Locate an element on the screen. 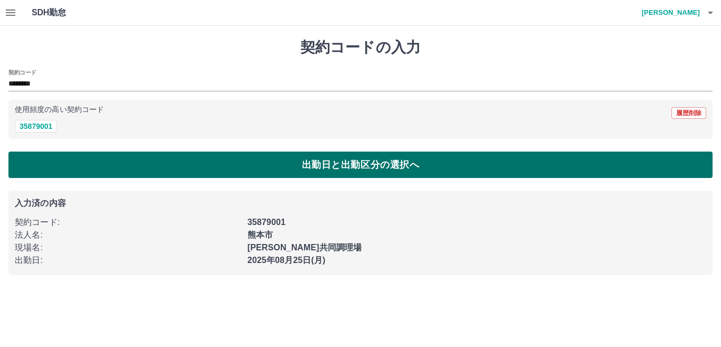  h2: 契約コード is located at coordinates (22, 72).